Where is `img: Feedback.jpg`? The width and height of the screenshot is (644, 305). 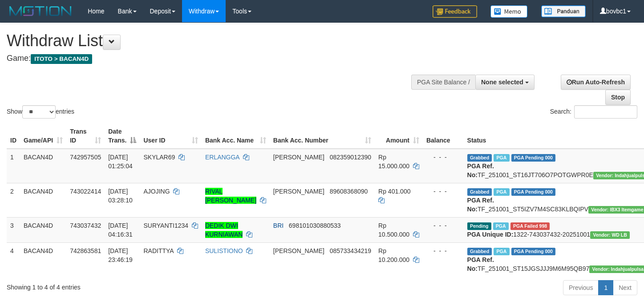 img: Feedback.jpg is located at coordinates (455, 11).